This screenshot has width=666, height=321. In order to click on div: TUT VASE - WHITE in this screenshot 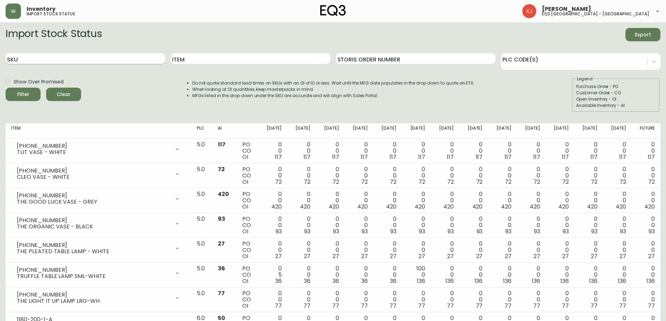, I will do `click(93, 152)`.